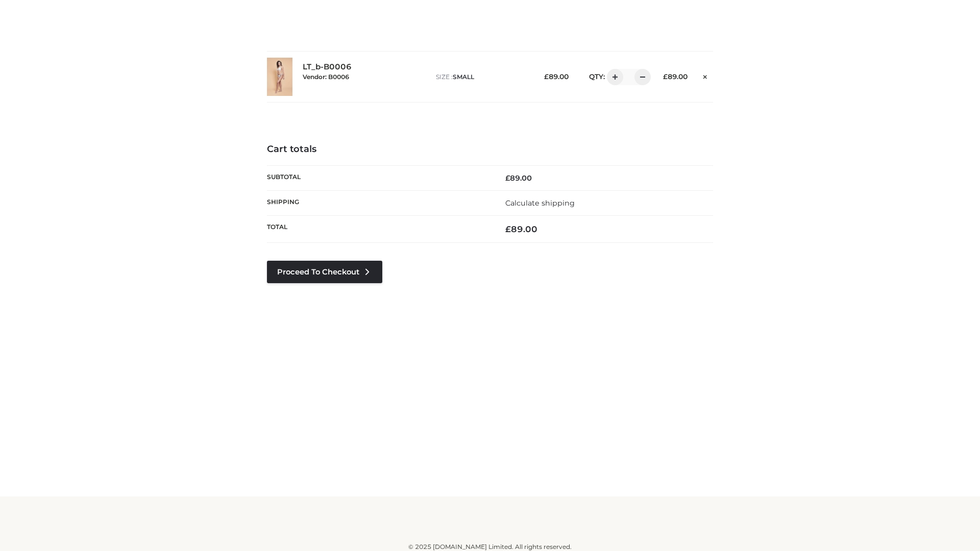 The width and height of the screenshot is (980, 551). What do you see at coordinates (705, 75) in the screenshot?
I see `a: Remove this item` at bounding box center [705, 75].